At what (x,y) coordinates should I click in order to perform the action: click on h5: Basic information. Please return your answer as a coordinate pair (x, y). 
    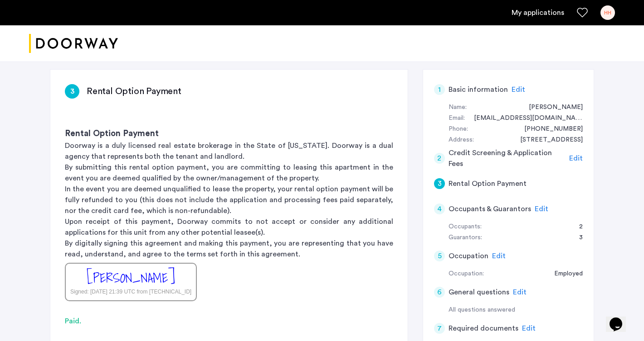
    Looking at the image, I should click on (478, 89).